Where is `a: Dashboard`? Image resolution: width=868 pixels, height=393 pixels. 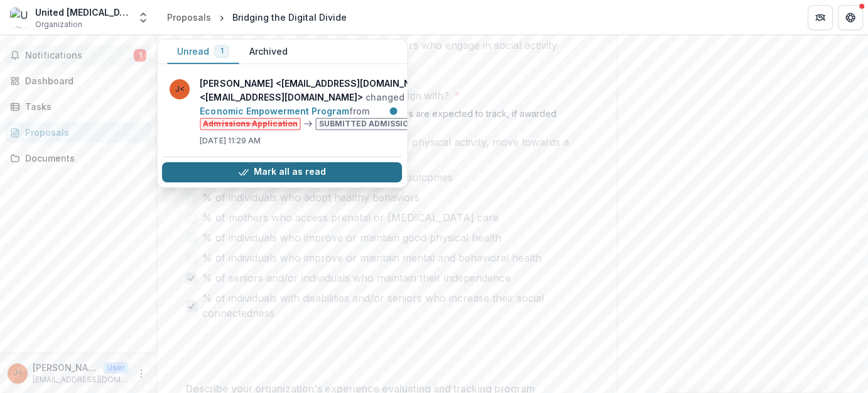
a: Dashboard is located at coordinates (78, 81).